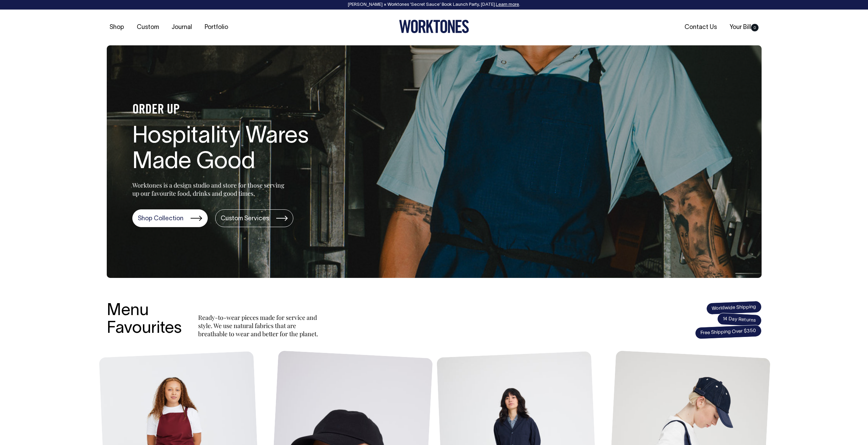 The width and height of the screenshot is (868, 445). I want to click on a: Custom Services, so click(254, 219).